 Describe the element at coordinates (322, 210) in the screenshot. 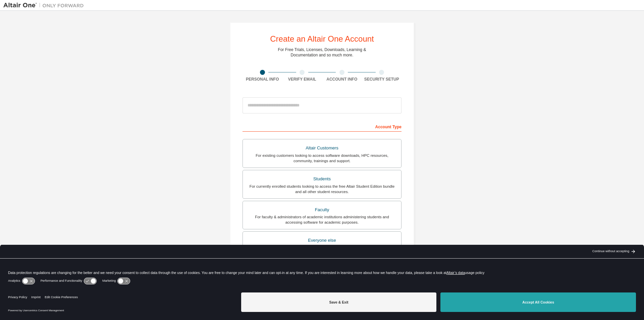

I see `div: Faculty` at that location.